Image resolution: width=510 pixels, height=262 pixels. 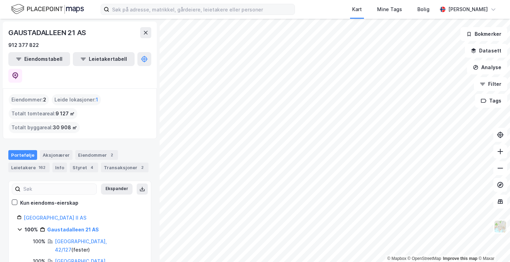 I want to click on div: Kart, so click(x=357, y=9).